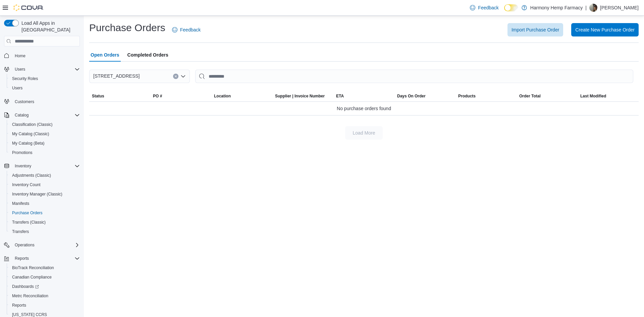  Describe the element at coordinates (45, 268) in the screenshot. I see `button: BioTrack Reconciliation` at that location.